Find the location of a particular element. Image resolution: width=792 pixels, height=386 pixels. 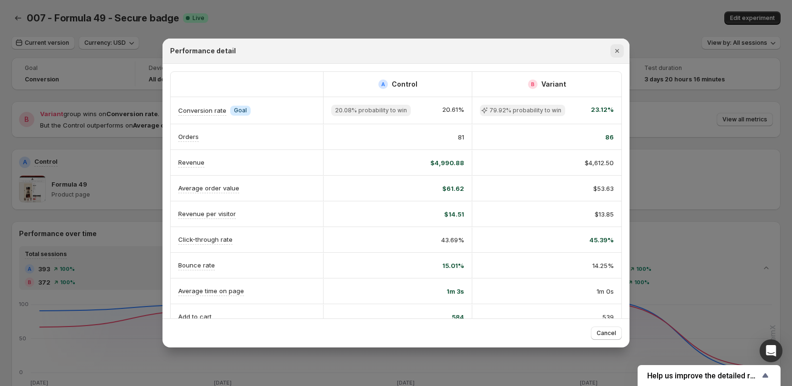

span: $4,990.88 is located at coordinates (447, 163).